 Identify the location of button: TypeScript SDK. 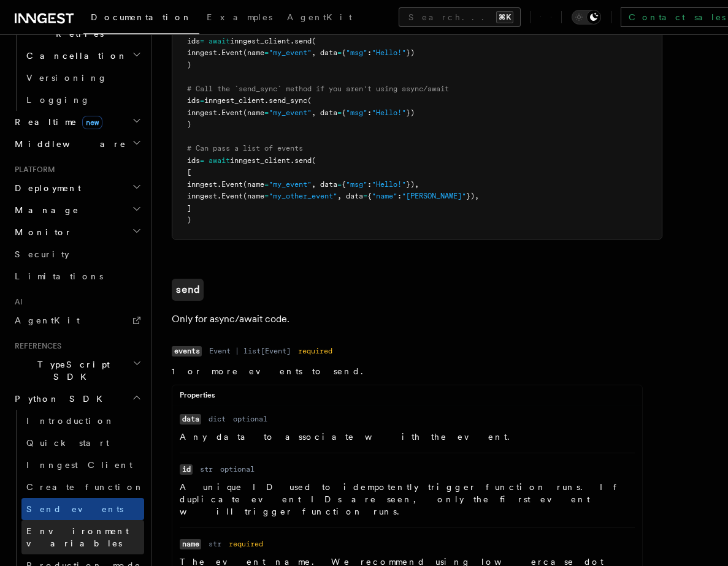
(76, 371).